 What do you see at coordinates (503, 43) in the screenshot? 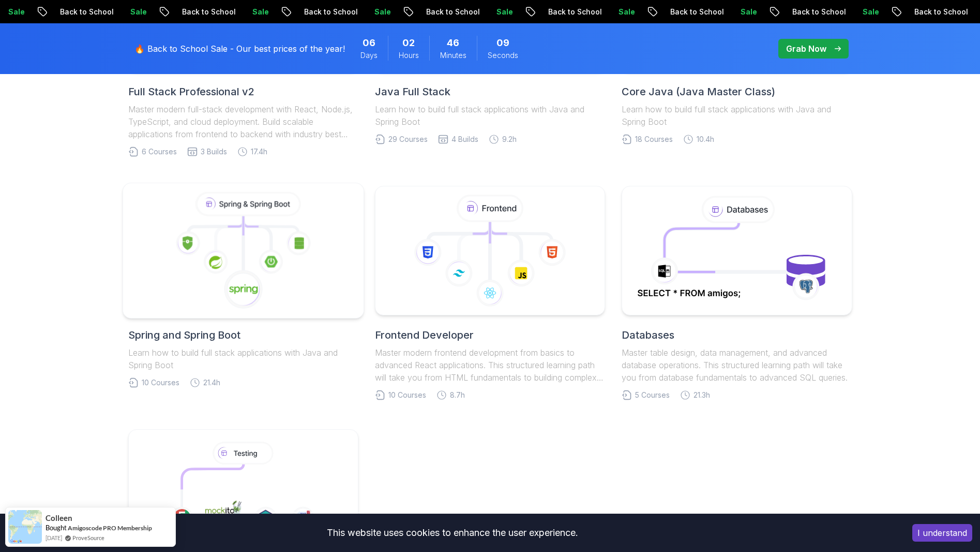
I see `span: 9 Seconds` at bounding box center [503, 43].